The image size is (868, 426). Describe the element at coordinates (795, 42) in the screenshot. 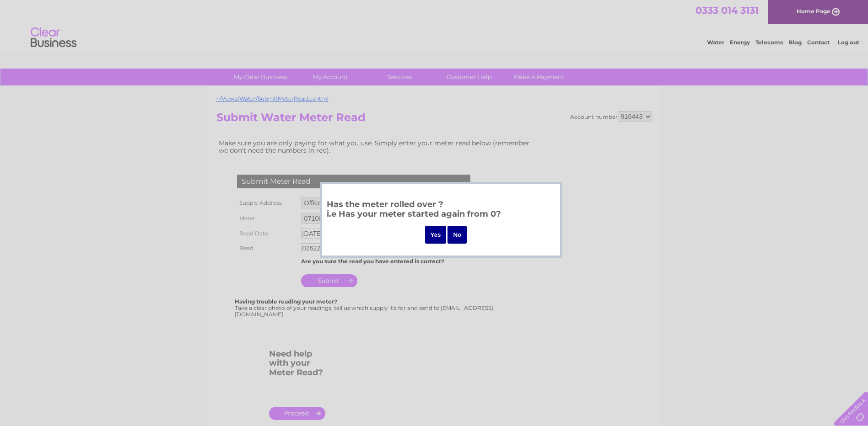

I see `a: Blog` at that location.